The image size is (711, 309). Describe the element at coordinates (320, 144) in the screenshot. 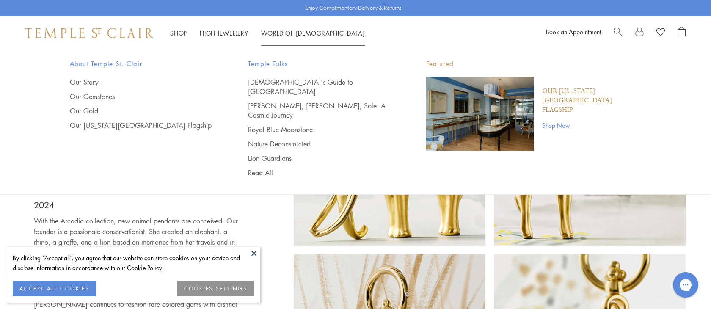

I see `a: Nature Deconstructed` at that location.